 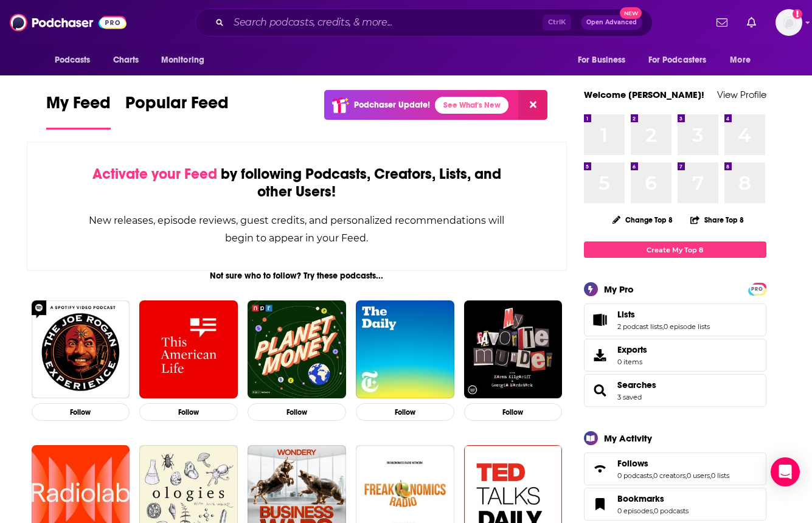 What do you see at coordinates (68, 23) in the screenshot?
I see `img: Podchaser - Follow, Share and Rate Podcasts` at bounding box center [68, 23].